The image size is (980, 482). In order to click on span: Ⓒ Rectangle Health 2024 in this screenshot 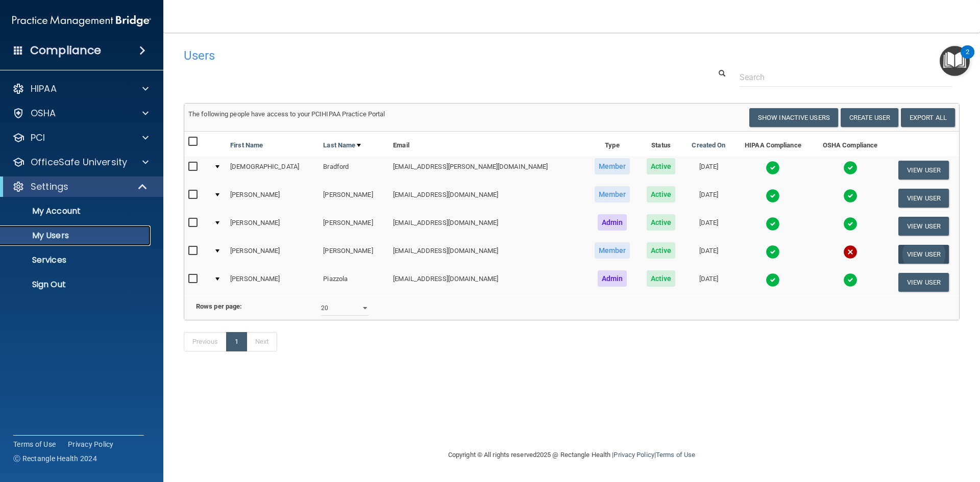, I will do `click(55, 458)`.